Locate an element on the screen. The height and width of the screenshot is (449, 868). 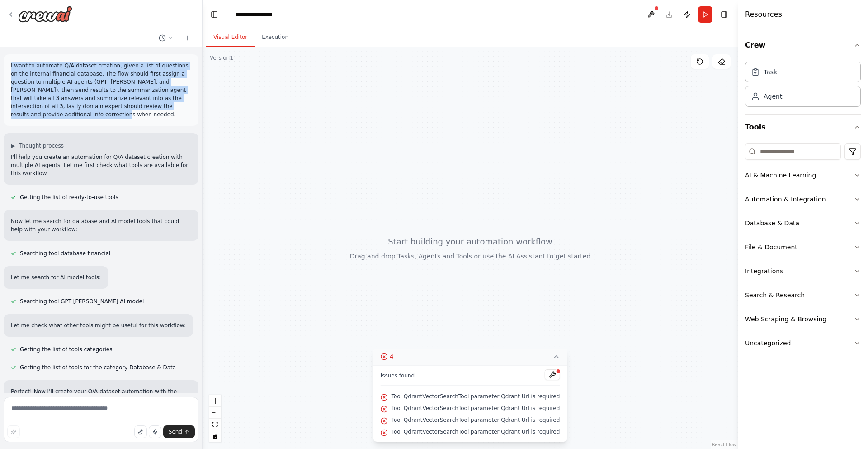
p: Let me search for AI model tools: is located at coordinates (56, 277).